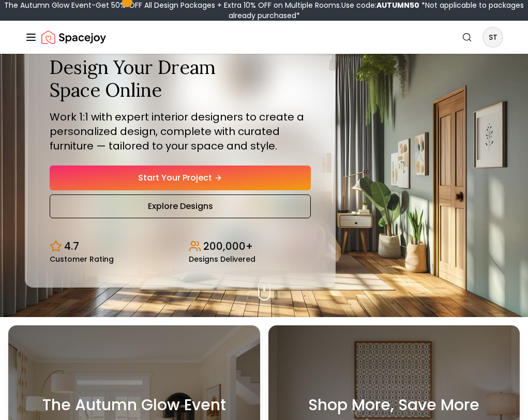 This screenshot has height=420, width=528. Describe the element at coordinates (82, 260) in the screenshot. I see `small: Customer Rating` at that location.